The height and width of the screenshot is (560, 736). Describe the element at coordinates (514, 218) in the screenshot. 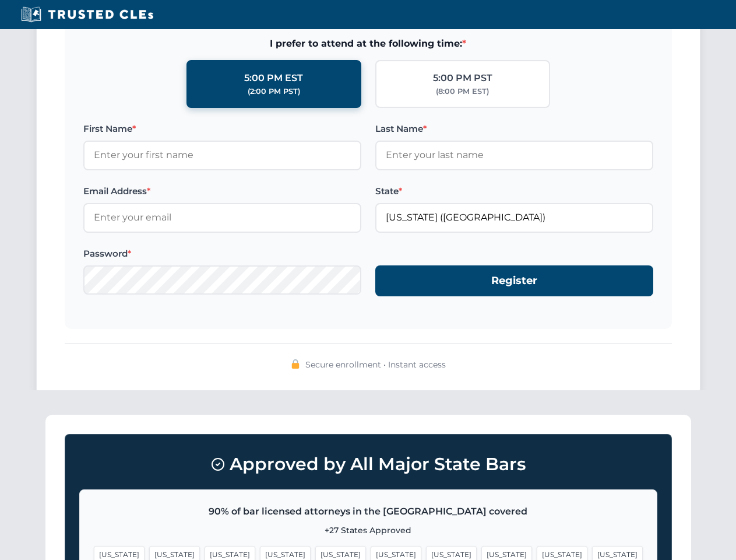

I see `input: Florida (FL)` at that location.